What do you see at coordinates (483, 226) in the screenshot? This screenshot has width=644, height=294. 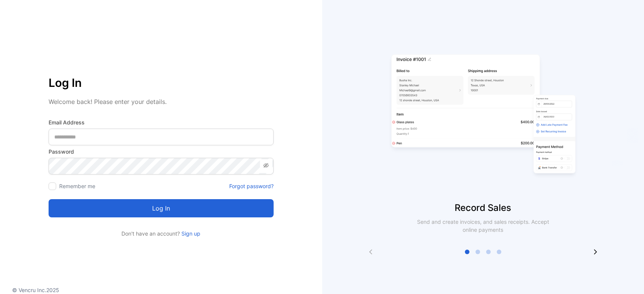 I see `p: Send and create invoices, and sales receipts. Accept online payments` at bounding box center [483, 226].